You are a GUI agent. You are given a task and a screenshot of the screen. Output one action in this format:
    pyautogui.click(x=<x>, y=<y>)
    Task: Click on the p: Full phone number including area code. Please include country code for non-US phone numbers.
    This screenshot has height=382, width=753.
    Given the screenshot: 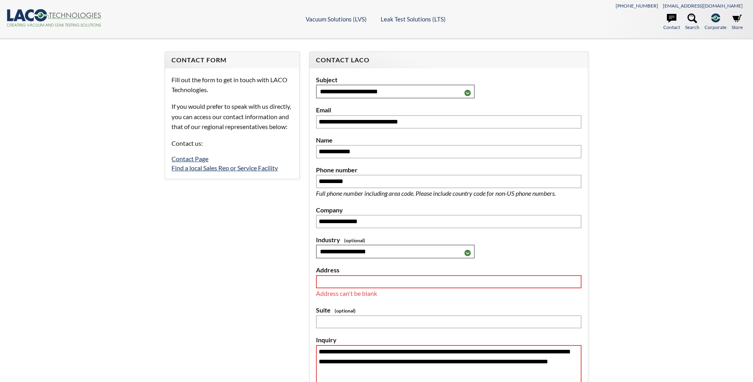 What is the action you would take?
    pyautogui.click(x=449, y=193)
    